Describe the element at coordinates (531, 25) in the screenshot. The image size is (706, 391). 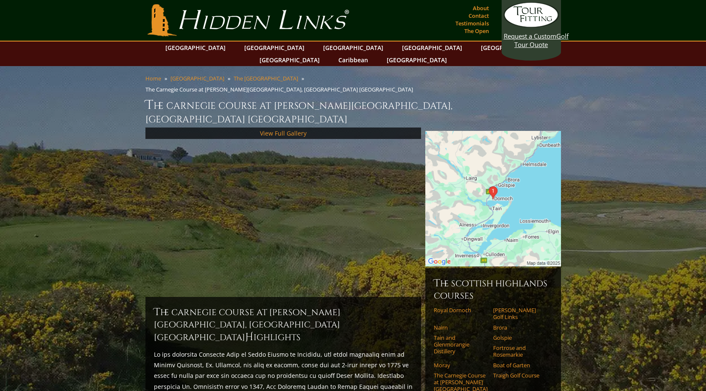
I see `a: Request a CustomGolf Tour Quote` at that location.